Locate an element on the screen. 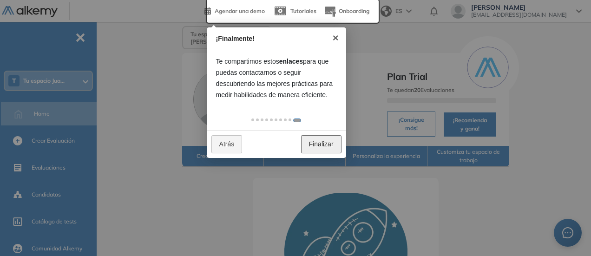  b: enlaces is located at coordinates (291, 61).